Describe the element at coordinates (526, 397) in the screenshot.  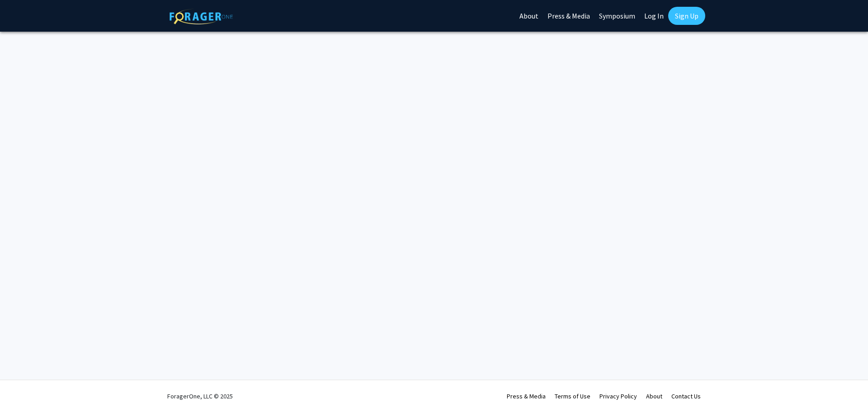
I see `a: Press & Media` at that location.